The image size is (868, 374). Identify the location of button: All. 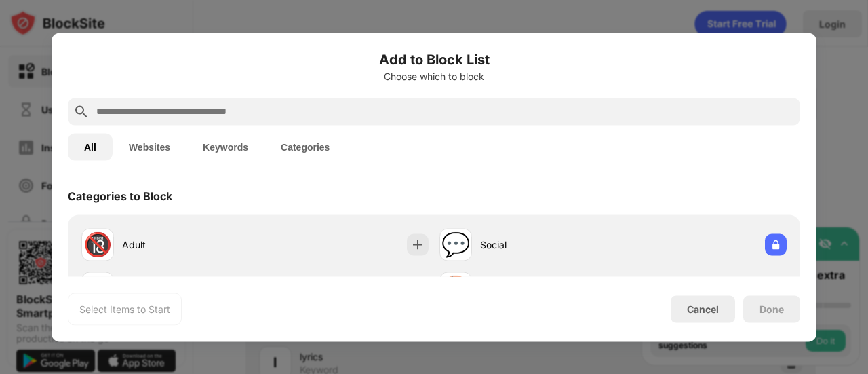
(90, 146).